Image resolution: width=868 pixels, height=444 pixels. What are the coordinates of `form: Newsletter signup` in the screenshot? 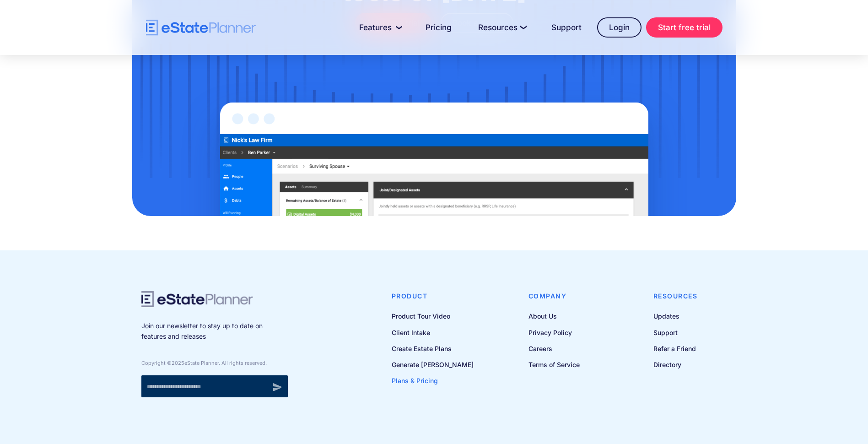 It's located at (215, 386).